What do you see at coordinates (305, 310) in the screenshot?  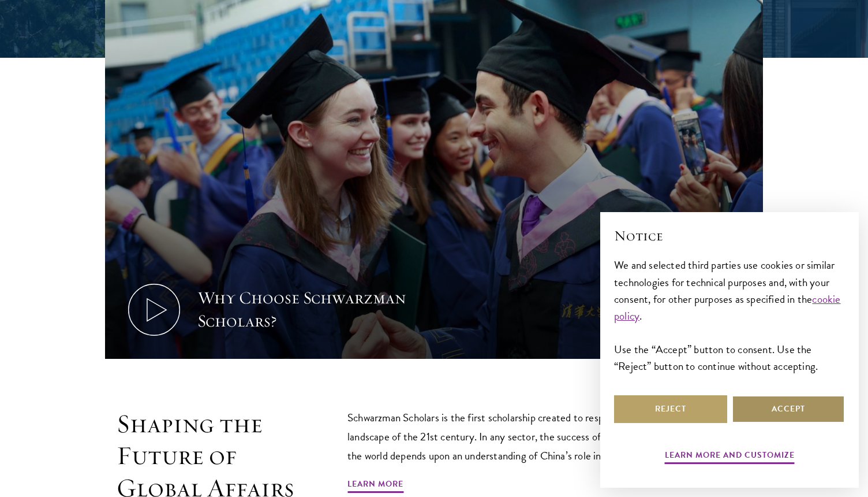 I see `div: Why Choose Schwarzman Scholars?` at bounding box center [305, 310].